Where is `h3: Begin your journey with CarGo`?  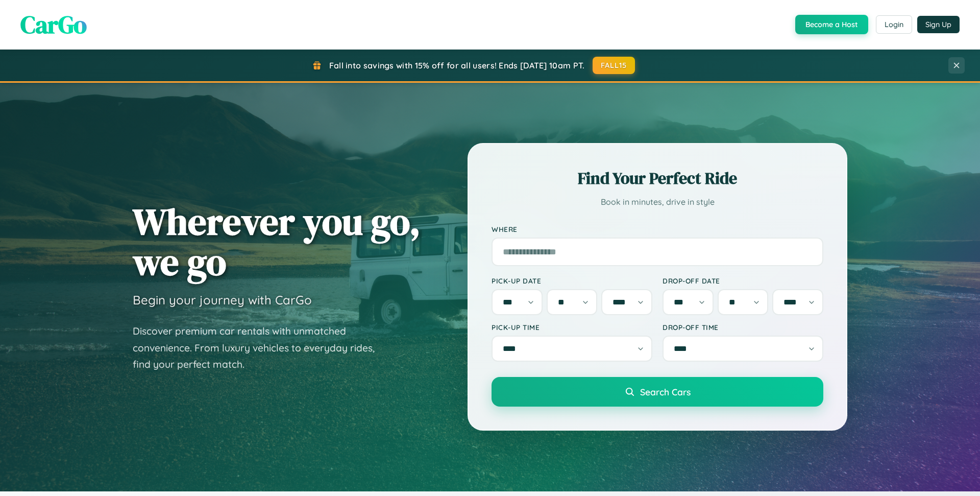
h3: Begin your journey with CarGo is located at coordinates (222, 300).